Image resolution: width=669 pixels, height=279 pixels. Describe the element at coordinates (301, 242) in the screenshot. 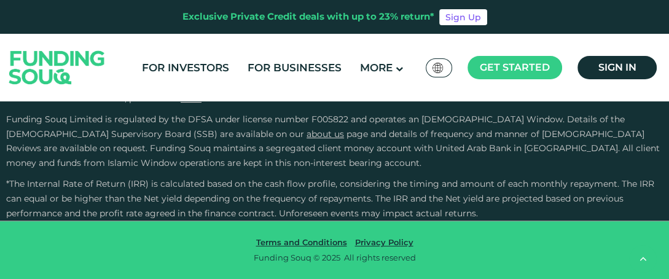

I see `a: Terms and Conditions` at that location.